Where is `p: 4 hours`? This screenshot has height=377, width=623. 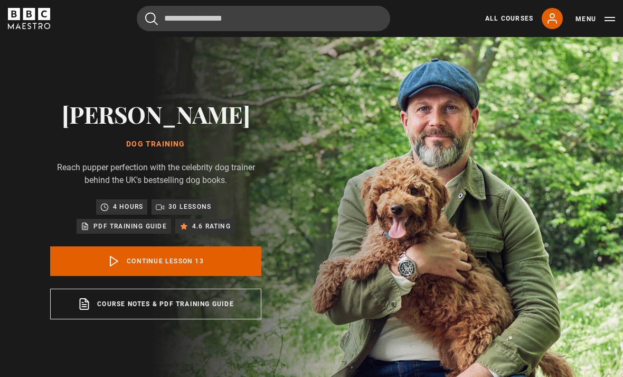 p: 4 hours is located at coordinates (128, 207).